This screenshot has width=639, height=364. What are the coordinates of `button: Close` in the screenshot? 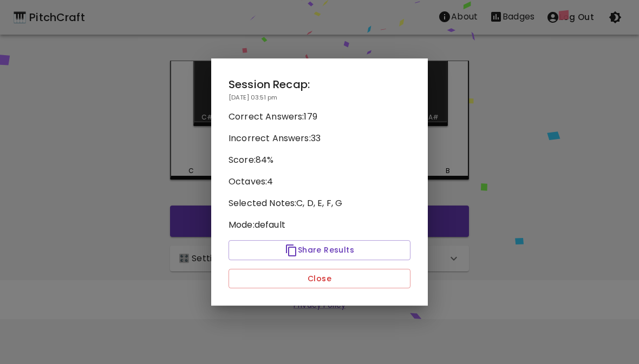 It's located at (319, 279).